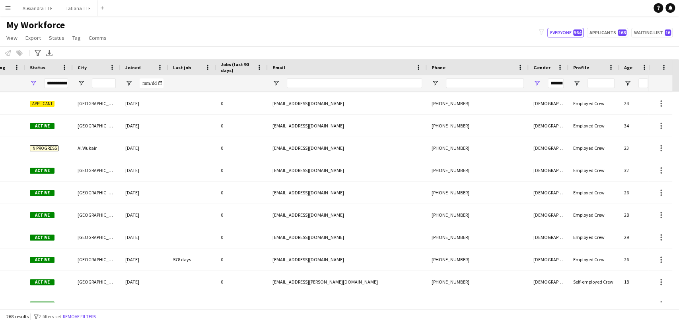 This screenshot has width=679, height=323. What do you see at coordinates (636, 281) in the screenshot?
I see `div: 18` at bounding box center [636, 281].